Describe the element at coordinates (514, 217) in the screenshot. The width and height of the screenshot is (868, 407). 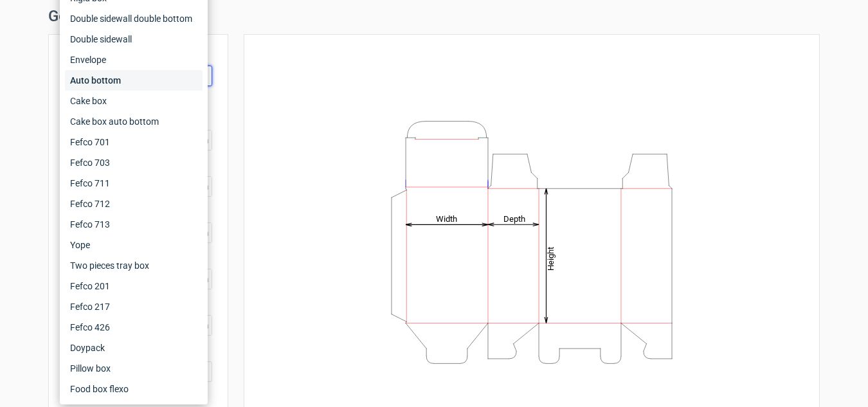
I see `tspan: Depth` at that location.